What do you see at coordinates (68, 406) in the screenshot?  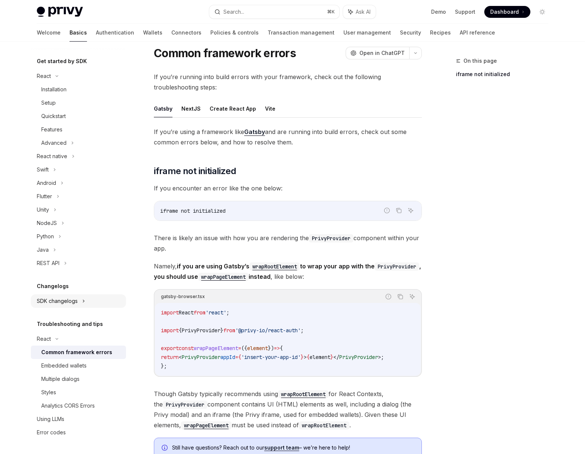 I see `div: Analytics CORS Errors` at bounding box center [68, 406].